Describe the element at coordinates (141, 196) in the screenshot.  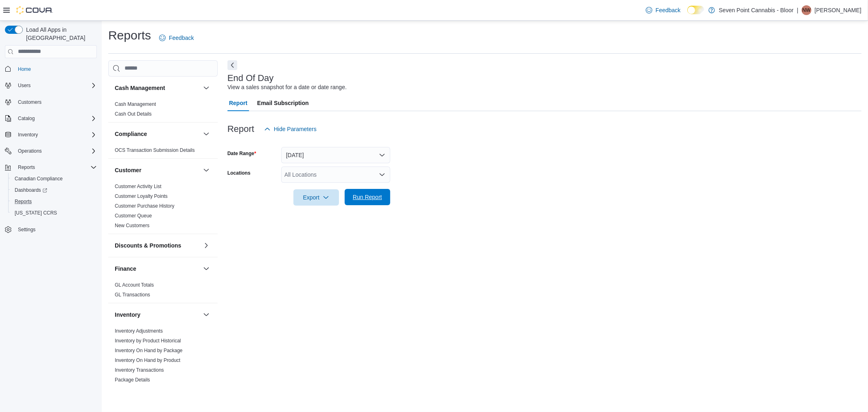
I see `span: Customer Loyalty Points` at that location.